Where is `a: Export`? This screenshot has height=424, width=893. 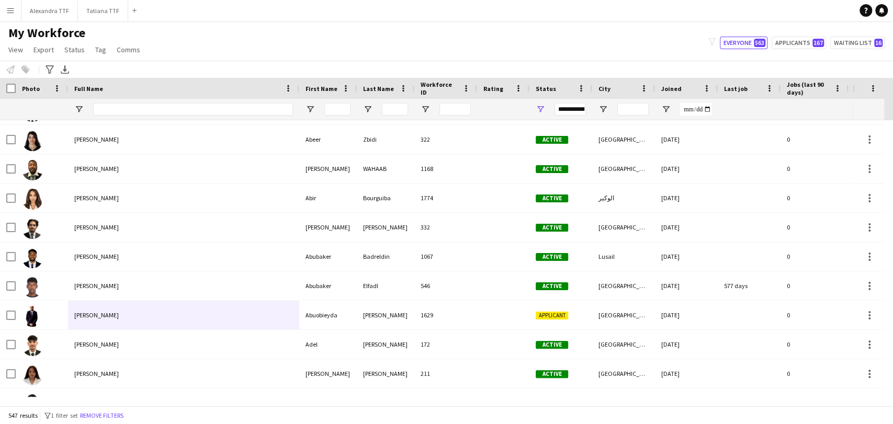
a: Export is located at coordinates (43, 50).